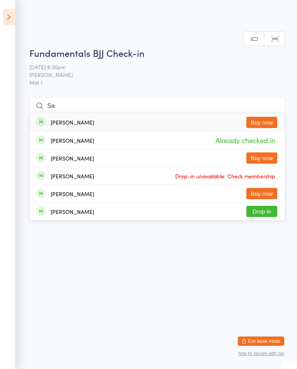 This screenshot has height=369, width=297. What do you see at coordinates (225, 176) in the screenshot?
I see `span: Drop-in unavailable: Check membership` at bounding box center [225, 176].